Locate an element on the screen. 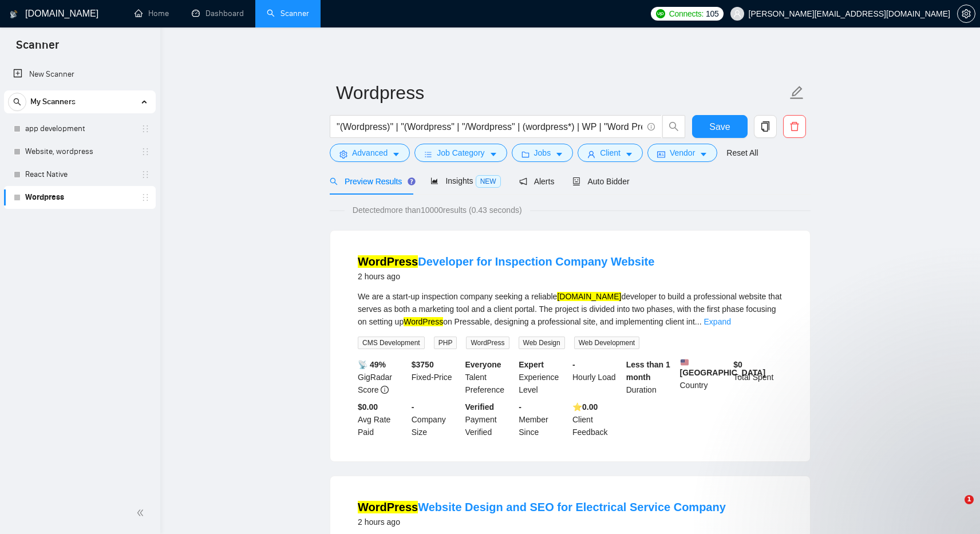 Image resolution: width=980 pixels, height=534 pixels. span: 105 is located at coordinates (712, 14).